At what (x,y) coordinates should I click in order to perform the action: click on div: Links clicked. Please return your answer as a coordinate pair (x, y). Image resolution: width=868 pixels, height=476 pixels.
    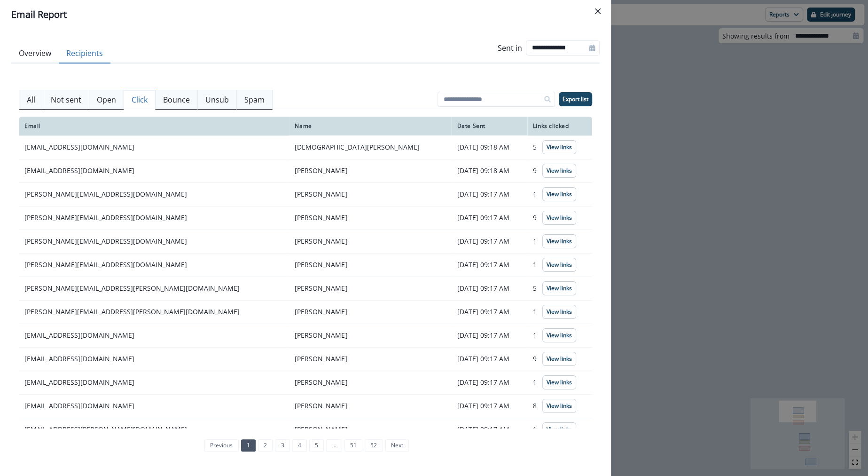
    Looking at the image, I should click on (560, 126).